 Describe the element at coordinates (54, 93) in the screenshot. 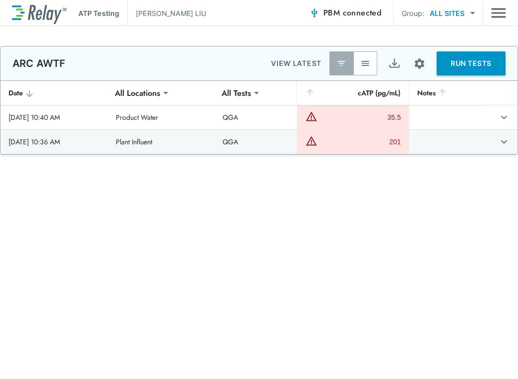

I see `th: Date` at that location.